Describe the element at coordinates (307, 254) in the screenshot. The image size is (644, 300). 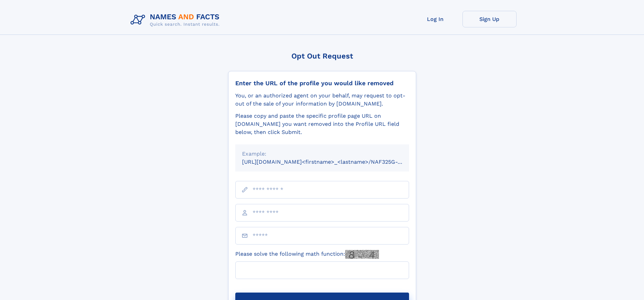
I see `label: Please solve the following math function:` at that location.